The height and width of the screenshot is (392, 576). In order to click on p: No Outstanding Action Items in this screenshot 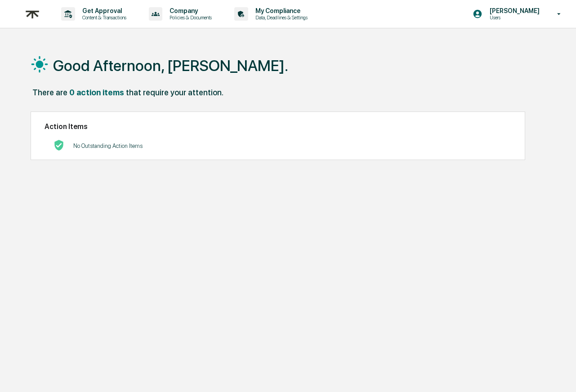, I will do `click(108, 146)`.